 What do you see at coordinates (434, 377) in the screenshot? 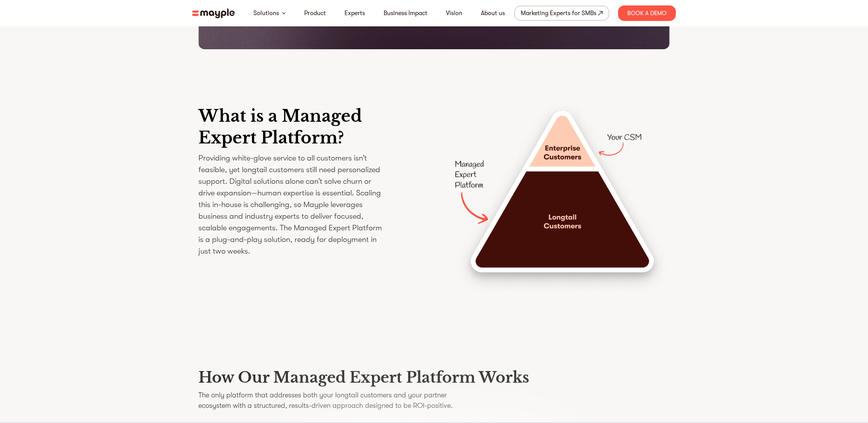
I see `h1: How Our Managed Expert Platform Works` at bounding box center [434, 377].